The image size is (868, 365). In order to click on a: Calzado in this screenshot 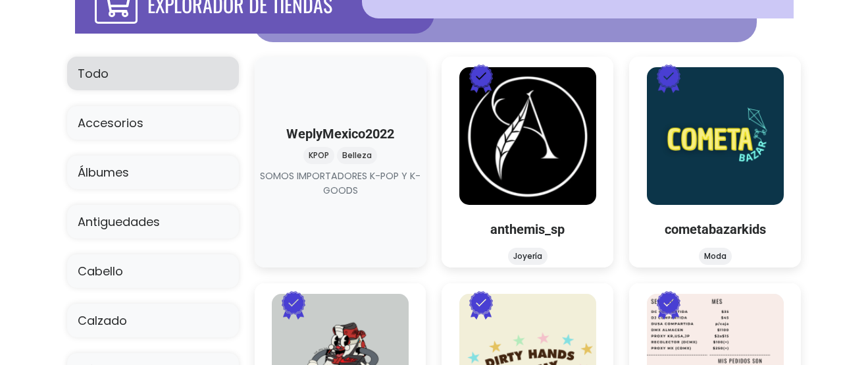, I will do `click(153, 320)`.